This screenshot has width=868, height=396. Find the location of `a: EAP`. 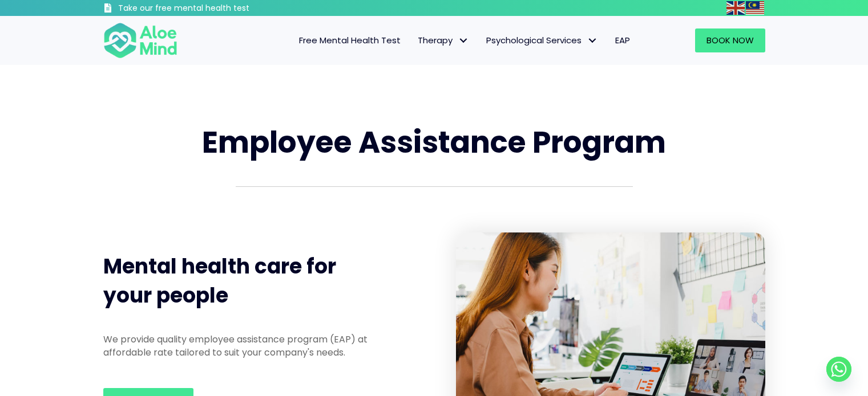

a: EAP is located at coordinates (623, 41).